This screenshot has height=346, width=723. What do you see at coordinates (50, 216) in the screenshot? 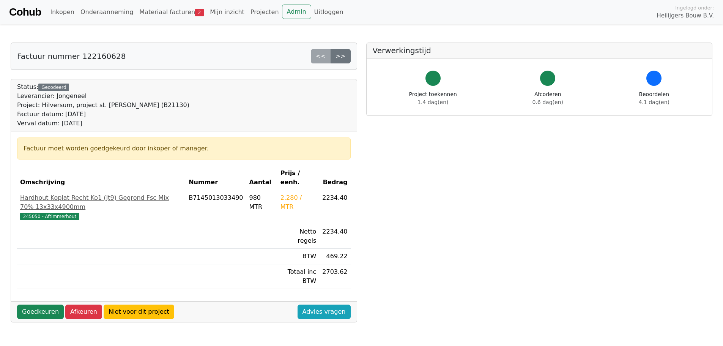
I see `span: 245050 - Aftimmerhout` at bounding box center [50, 216].